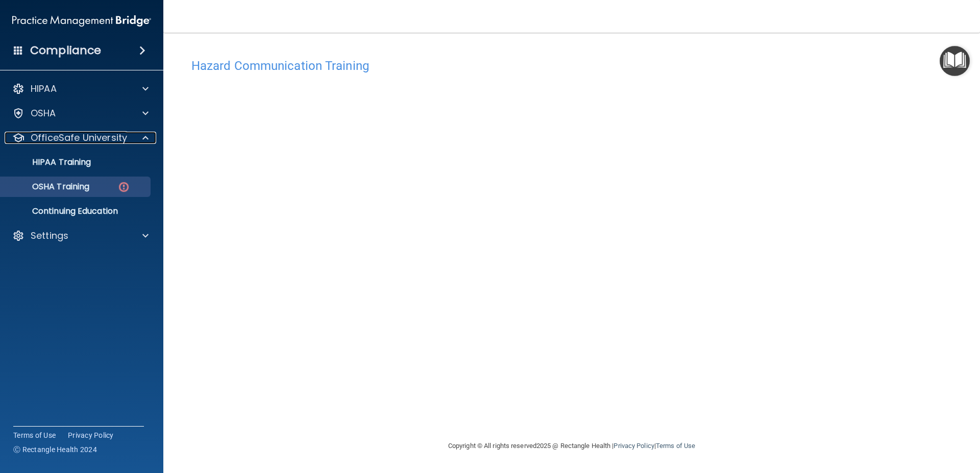  What do you see at coordinates (82, 21) in the screenshot?
I see `img: PMB logo` at bounding box center [82, 21].